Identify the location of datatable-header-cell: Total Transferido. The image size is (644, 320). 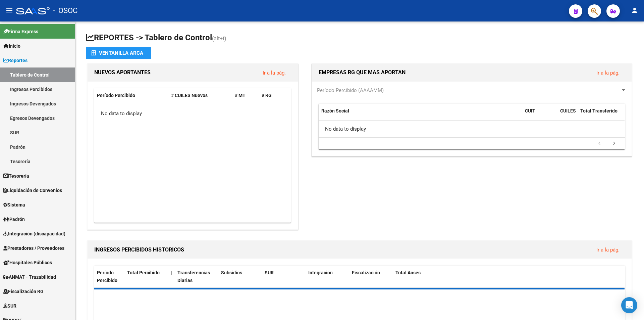
(601, 115).